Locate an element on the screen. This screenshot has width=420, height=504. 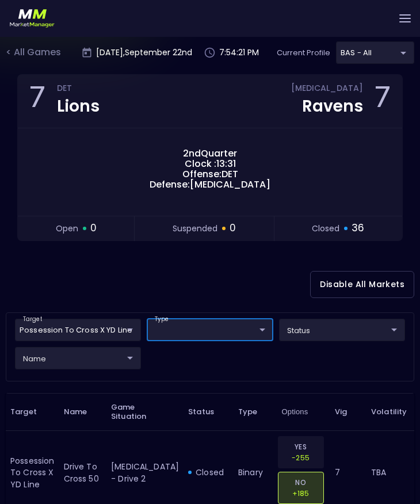
label: type is located at coordinates (161, 320).